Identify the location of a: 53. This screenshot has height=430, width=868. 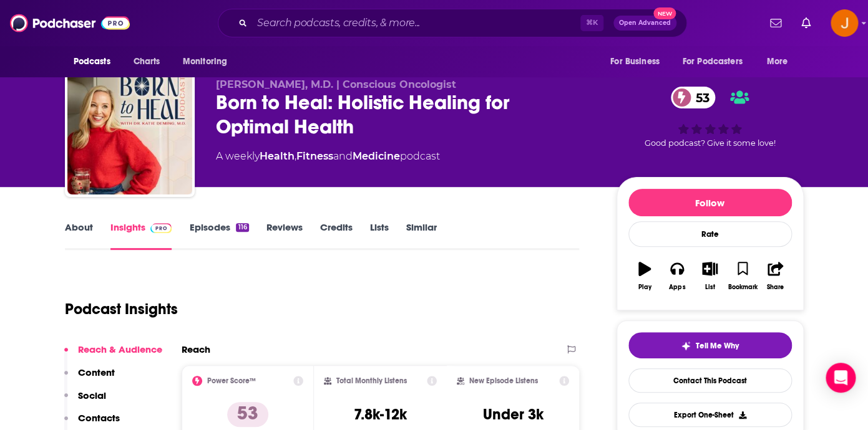
(693, 97).